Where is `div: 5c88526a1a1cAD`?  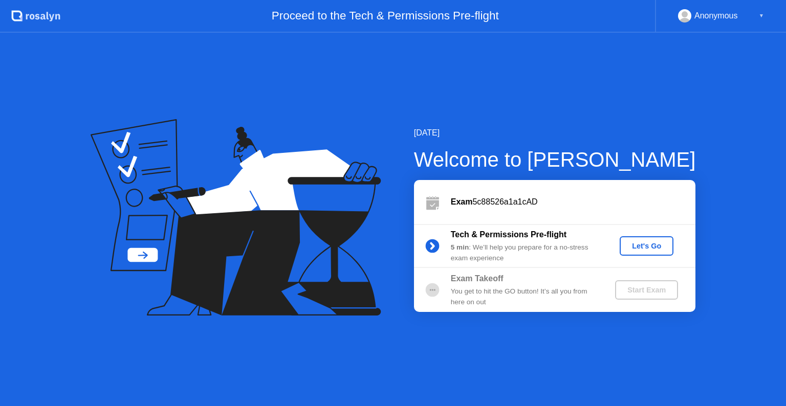 div: 5c88526a1a1cAD is located at coordinates (573, 202).